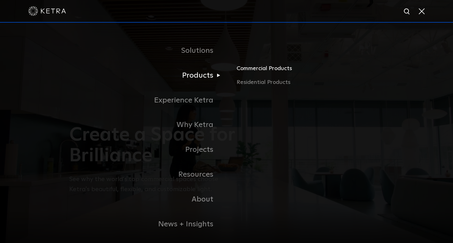 This screenshot has height=243, width=453. Describe the element at coordinates (310, 82) in the screenshot. I see `a: Residential Products` at that location.